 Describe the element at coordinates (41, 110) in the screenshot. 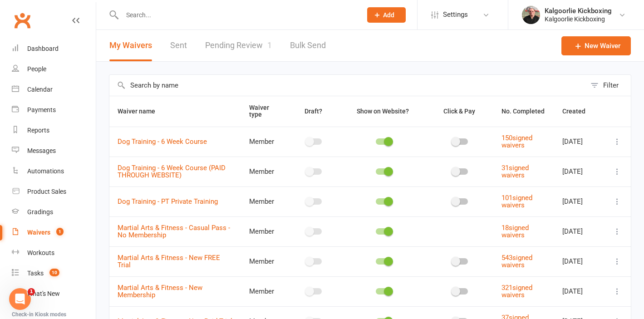

I see `div: Payments` at that location.